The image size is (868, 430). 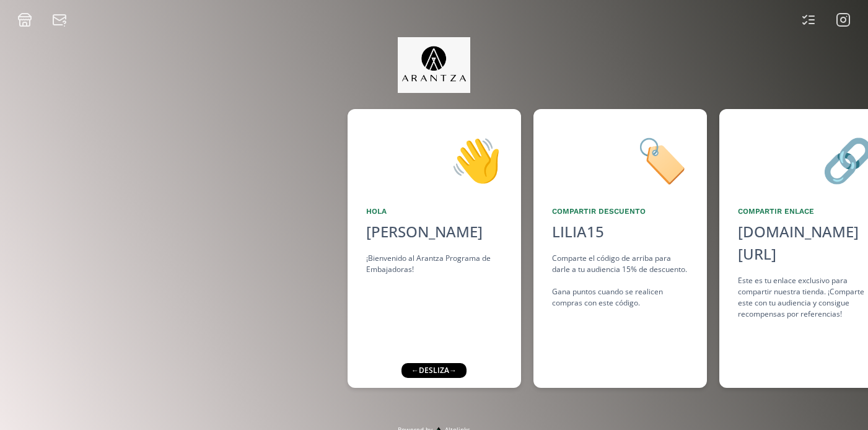 What do you see at coordinates (434, 264) in the screenshot?
I see `div: ¡Bienvenido al Arantza Programa de Embajadoras!` at bounding box center [434, 264].